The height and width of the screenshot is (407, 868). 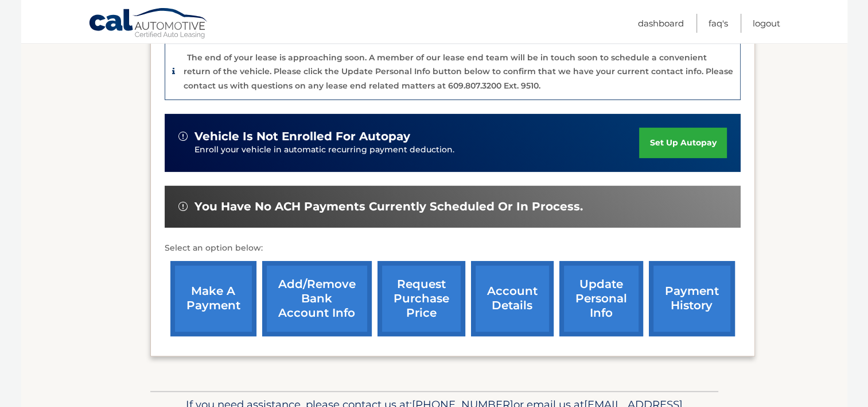 I want to click on a: Add/Remove bank account info, so click(x=317, y=298).